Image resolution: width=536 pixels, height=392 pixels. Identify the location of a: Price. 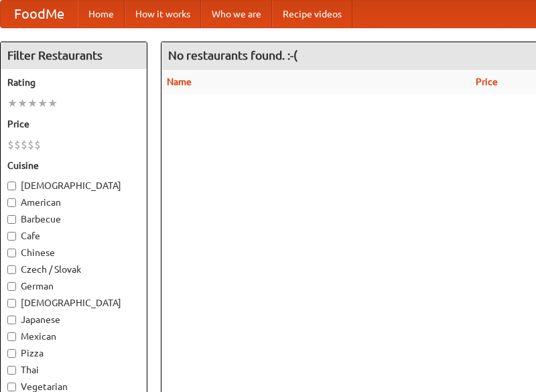
(487, 82).